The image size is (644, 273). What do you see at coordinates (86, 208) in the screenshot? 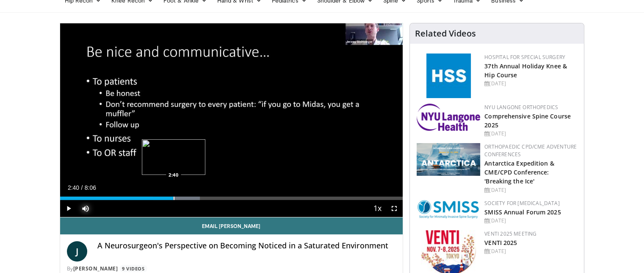
I see `button: Mute` at bounding box center [86, 208].